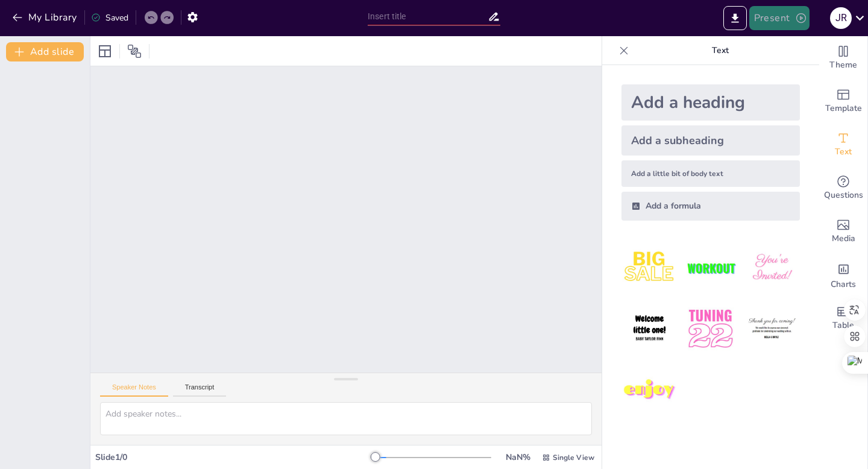 Image resolution: width=868 pixels, height=469 pixels. I want to click on div: Add a little bit of body text, so click(711, 174).